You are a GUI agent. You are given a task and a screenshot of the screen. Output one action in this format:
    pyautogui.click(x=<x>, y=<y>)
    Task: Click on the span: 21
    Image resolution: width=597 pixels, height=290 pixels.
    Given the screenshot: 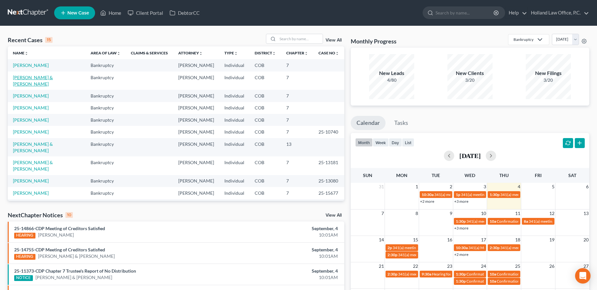 What is the action you would take?
    pyautogui.click(x=381, y=266)
    